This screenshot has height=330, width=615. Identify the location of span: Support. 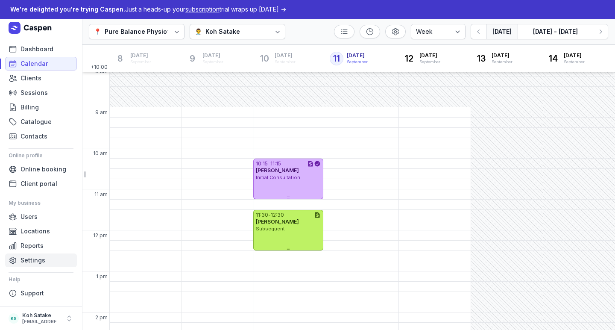
(32, 293).